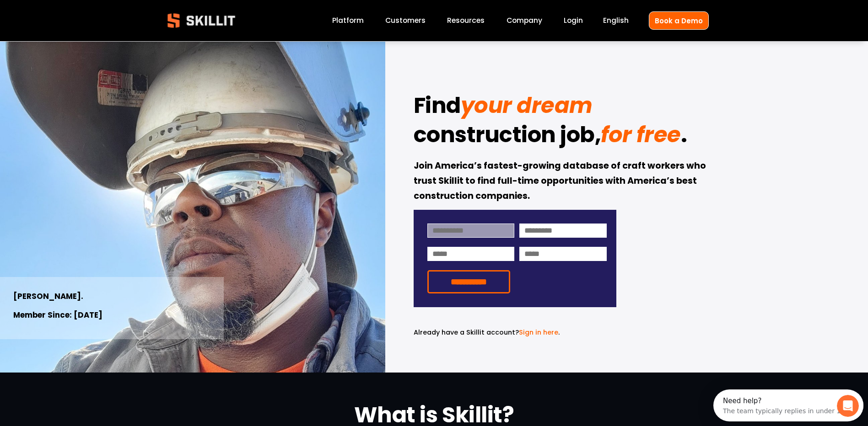 This screenshot has height=426, width=868. I want to click on div: Open Intercom Messenger, so click(81, 16).